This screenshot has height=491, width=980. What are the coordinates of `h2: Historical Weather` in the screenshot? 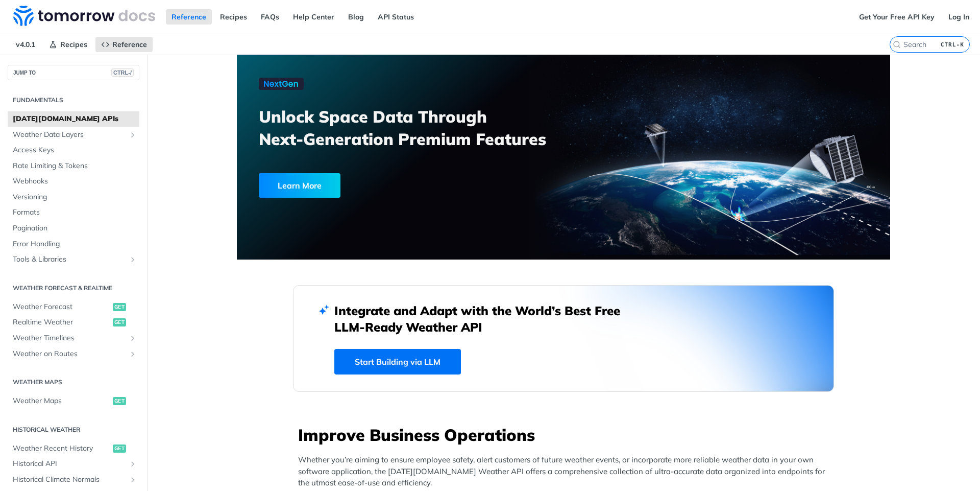 It's located at (73, 429).